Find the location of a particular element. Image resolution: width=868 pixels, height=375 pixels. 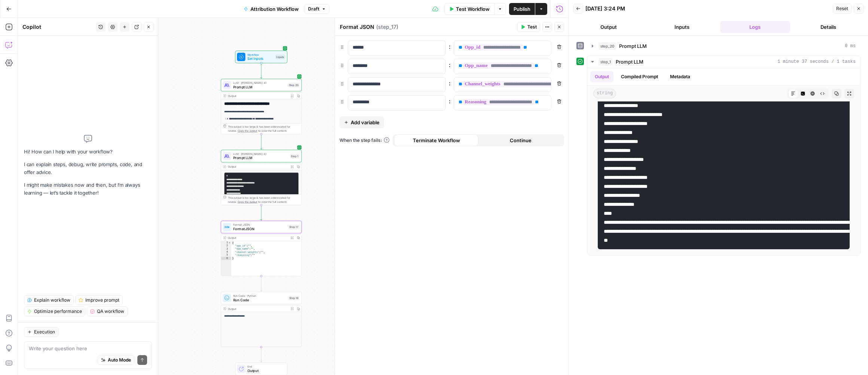

button: Test is located at coordinates (528, 27).